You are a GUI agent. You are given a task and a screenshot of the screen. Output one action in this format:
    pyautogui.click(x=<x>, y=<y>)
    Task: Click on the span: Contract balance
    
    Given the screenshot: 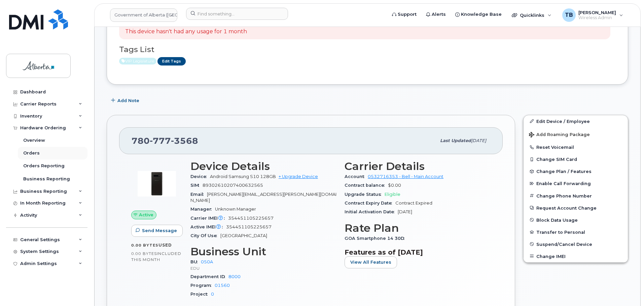 What is the action you would take?
    pyautogui.click(x=366, y=185)
    